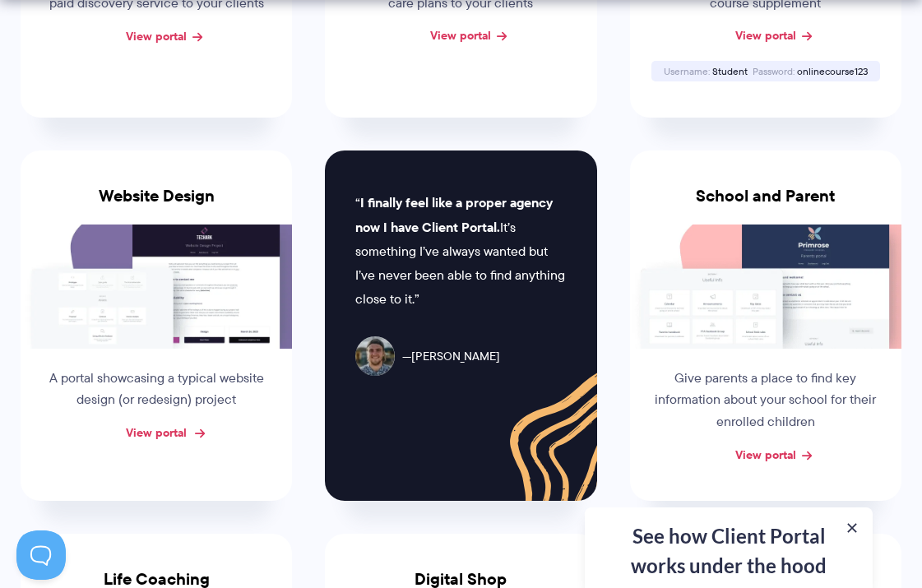 The image size is (922, 588). What do you see at coordinates (766, 401) in the screenshot?
I see `p: Give parents a place to find key information about your school for their enrolled children` at bounding box center [766, 401].